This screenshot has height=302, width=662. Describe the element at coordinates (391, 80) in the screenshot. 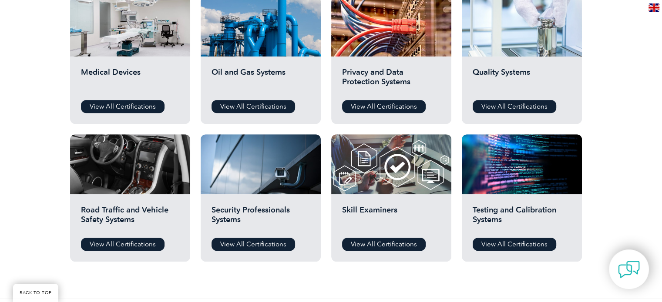

I see `h2: Privacy and Data Protection Systems` at that location.